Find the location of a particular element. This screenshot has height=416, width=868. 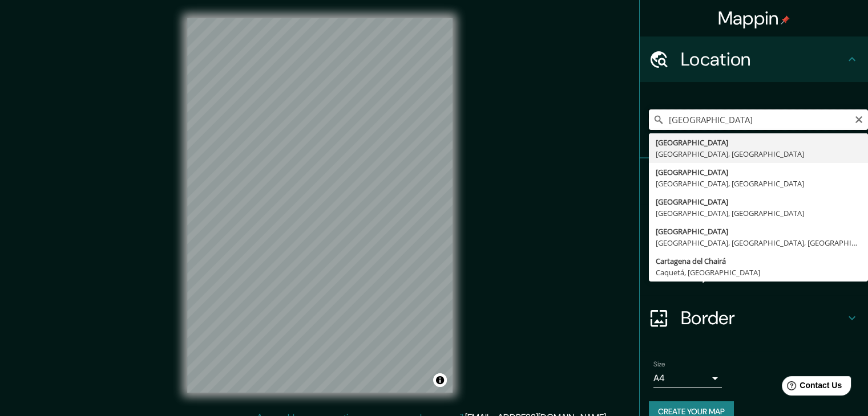

h4: Mappin is located at coordinates (753, 18).